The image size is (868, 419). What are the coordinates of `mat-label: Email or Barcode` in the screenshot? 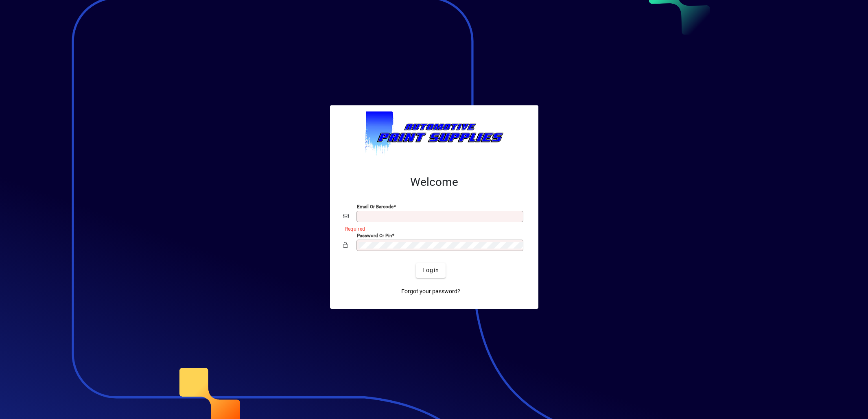 It's located at (375, 206).